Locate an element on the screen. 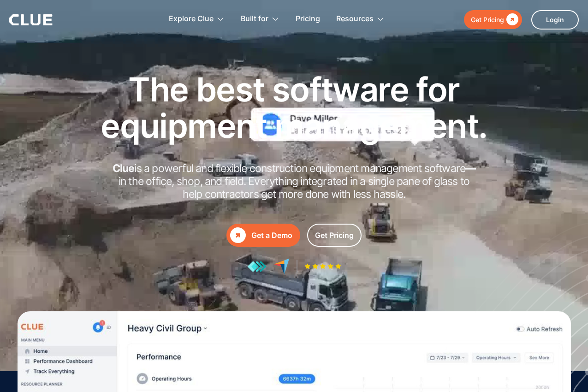 The width and height of the screenshot is (588, 392). a: Get a Demo is located at coordinates (263, 235).